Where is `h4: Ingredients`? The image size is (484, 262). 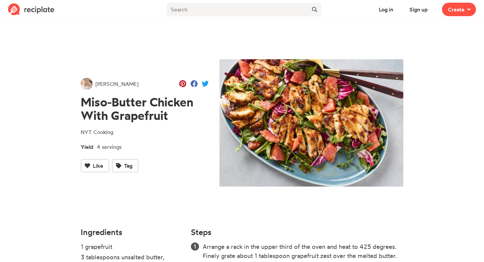 h4: Ingredients is located at coordinates (132, 232).